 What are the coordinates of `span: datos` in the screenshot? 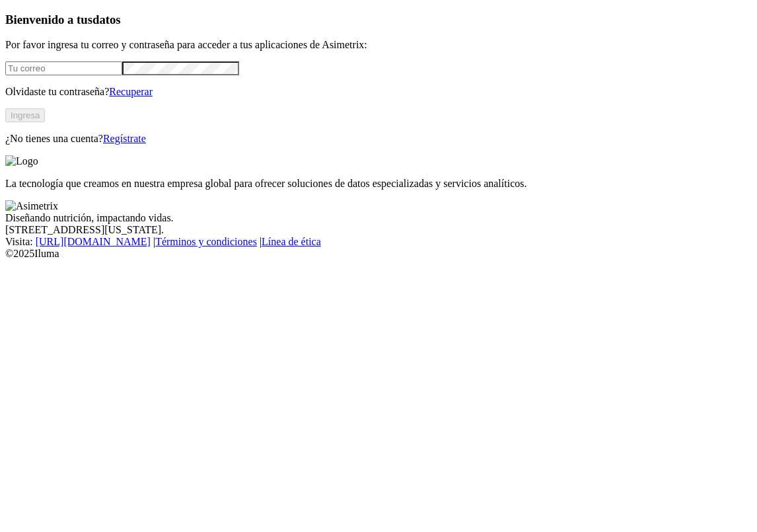 It's located at (106, 19).